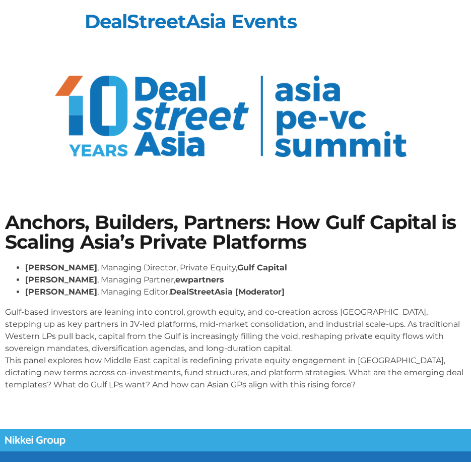  I want to click on strong: DealStreetAsia [Moderator], so click(227, 291).